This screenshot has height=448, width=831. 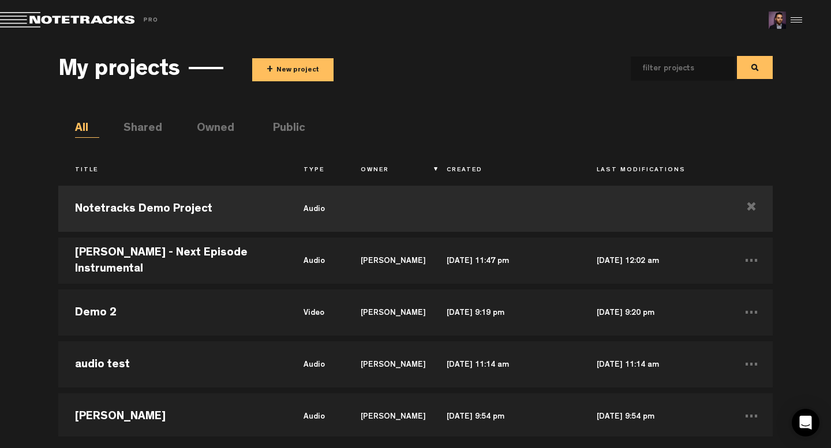 What do you see at coordinates (209, 129) in the screenshot?
I see `li: Owned` at bounding box center [209, 129].